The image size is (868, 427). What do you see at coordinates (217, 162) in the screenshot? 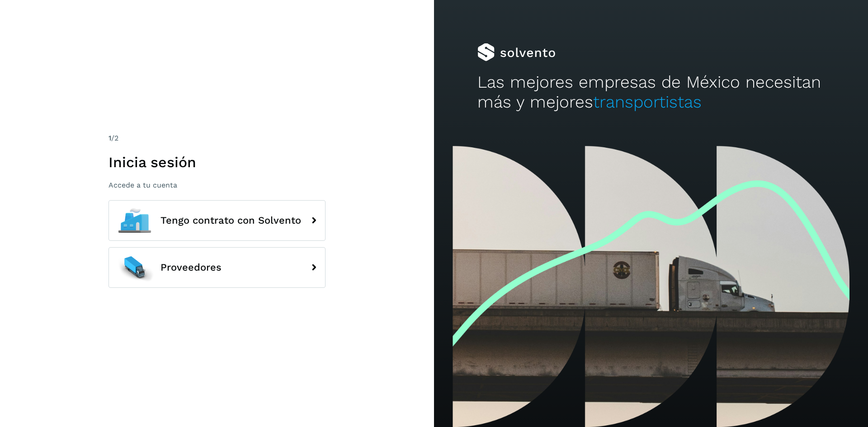
I see `h1: Inicia sesión` at bounding box center [217, 162].